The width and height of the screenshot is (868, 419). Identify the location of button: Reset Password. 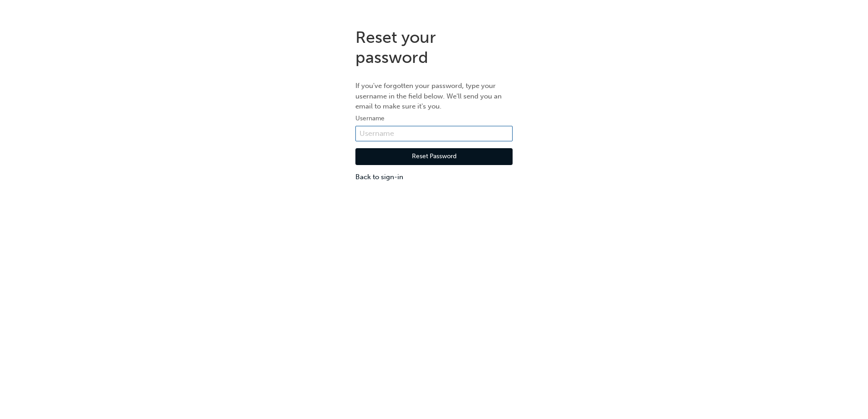
(433, 157).